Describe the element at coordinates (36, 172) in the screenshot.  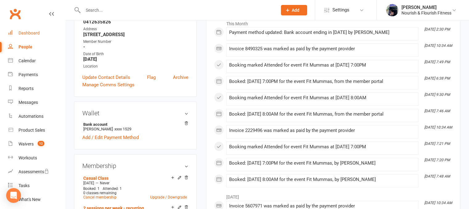
I see `a: Assessments` at that location.